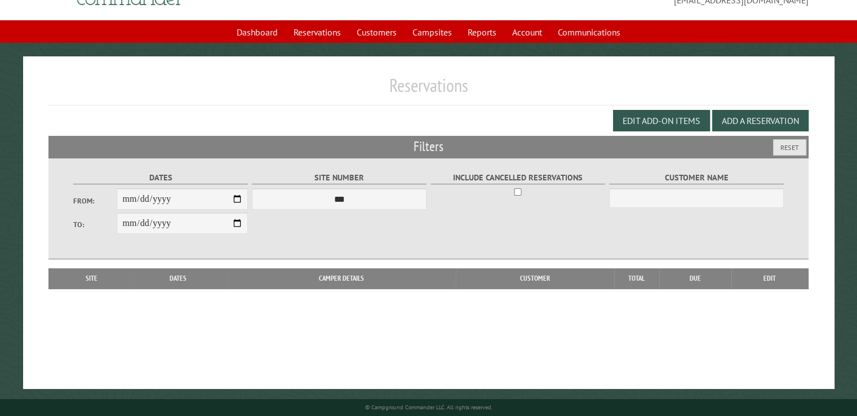 The image size is (857, 416). I want to click on h2: Filters, so click(428, 147).